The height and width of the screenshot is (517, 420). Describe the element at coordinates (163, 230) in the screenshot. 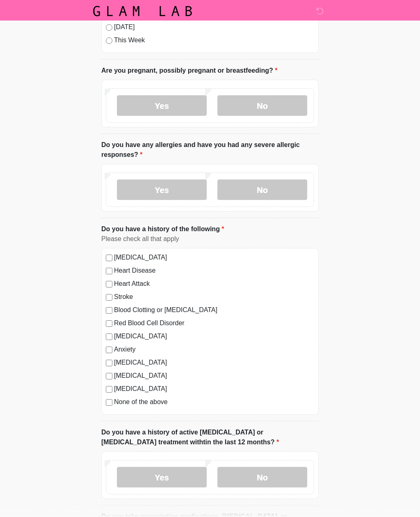

I see `label: Do you have a history of the following` at that location.